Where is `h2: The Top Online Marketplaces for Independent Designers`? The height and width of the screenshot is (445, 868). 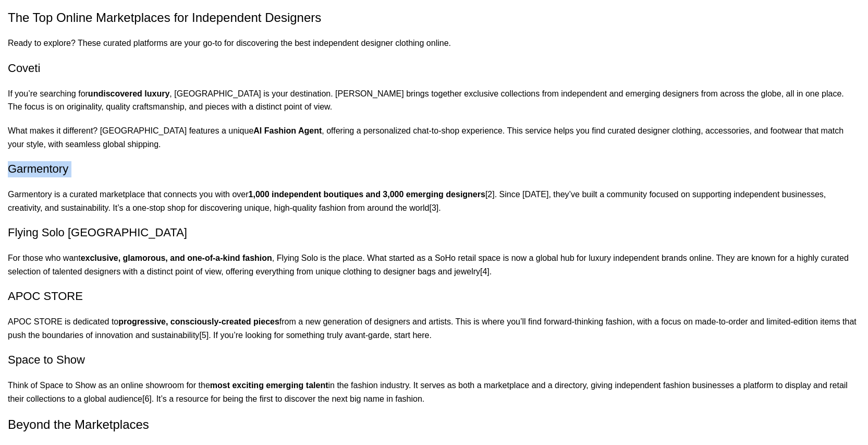 h2: The Top Online Marketplaces for Independent Designers is located at coordinates (434, 18).